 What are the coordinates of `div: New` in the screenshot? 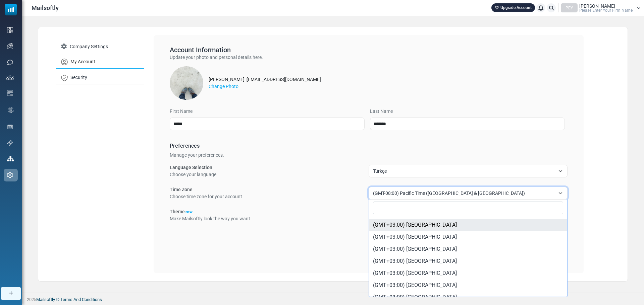 It's located at (190, 213).